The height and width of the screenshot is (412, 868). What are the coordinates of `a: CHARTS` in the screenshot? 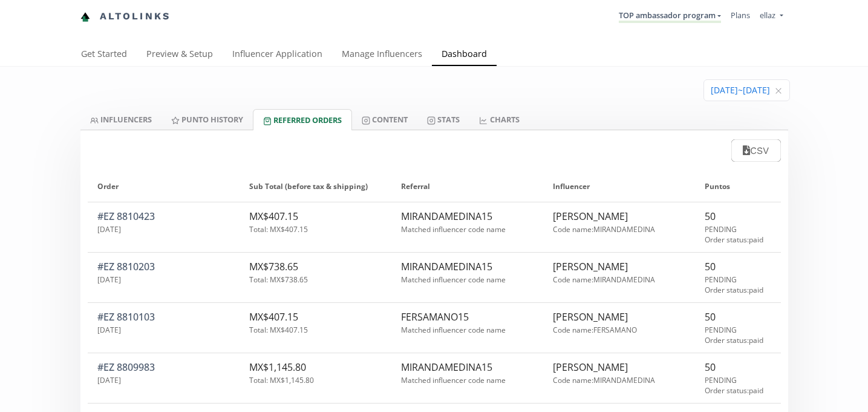 It's located at (499, 119).